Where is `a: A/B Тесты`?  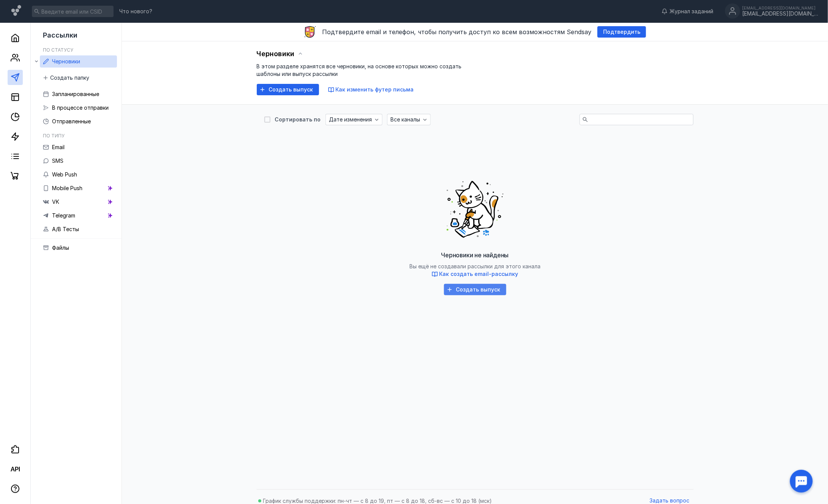 a: A/B Тесты is located at coordinates (79, 229).